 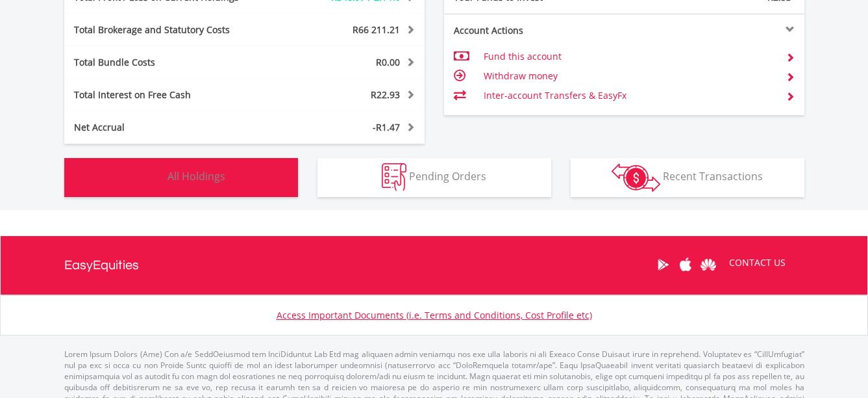 What do you see at coordinates (686, 264) in the screenshot?
I see `a: Apple` at bounding box center [686, 264].